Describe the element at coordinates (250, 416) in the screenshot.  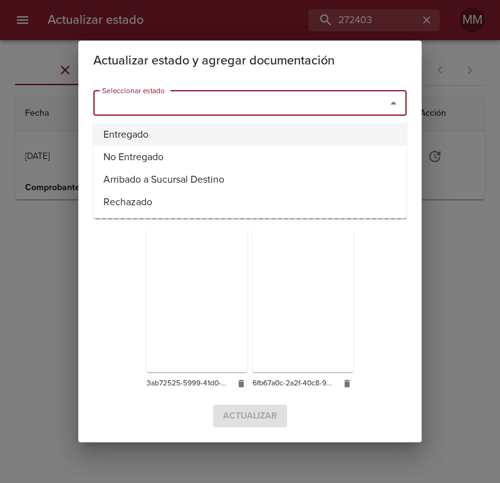
I see `span: Seleccione un estado para confirmar` at that location.